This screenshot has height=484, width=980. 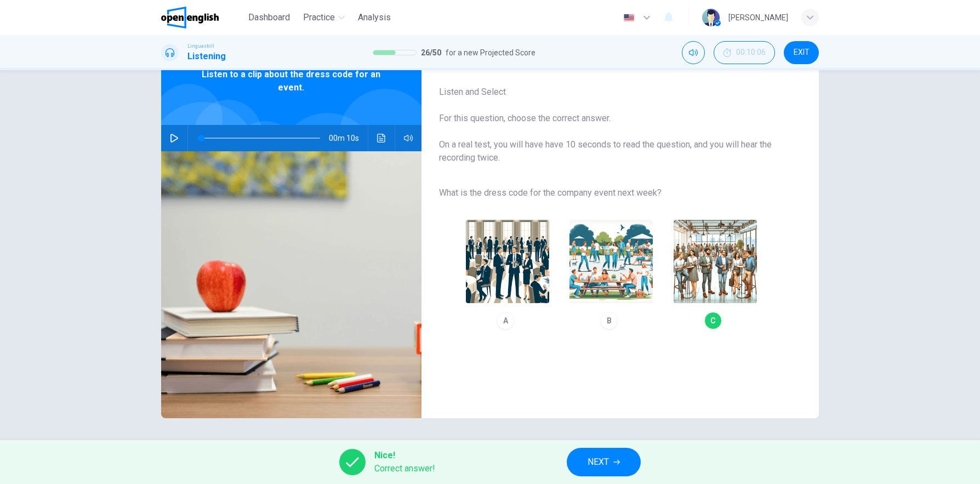 I want to click on img: Profile picture, so click(x=711, y=17).